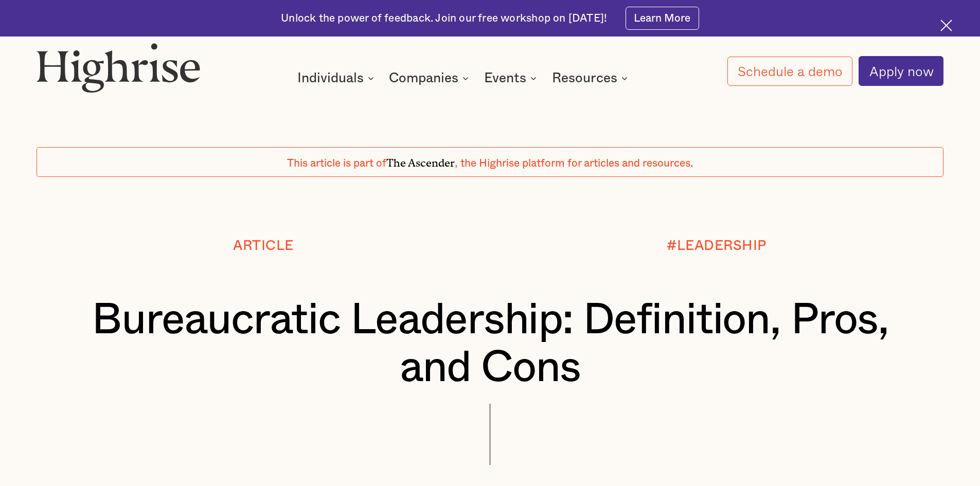 The width and height of the screenshot is (980, 486). Describe the element at coordinates (420, 160) in the screenshot. I see `span: The Ascender` at that location.